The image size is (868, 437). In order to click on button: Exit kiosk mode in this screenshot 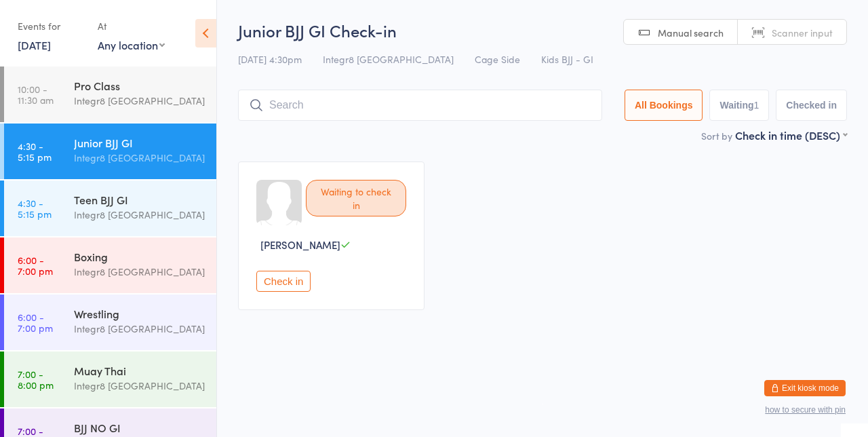, I will do `click(805, 388)`.